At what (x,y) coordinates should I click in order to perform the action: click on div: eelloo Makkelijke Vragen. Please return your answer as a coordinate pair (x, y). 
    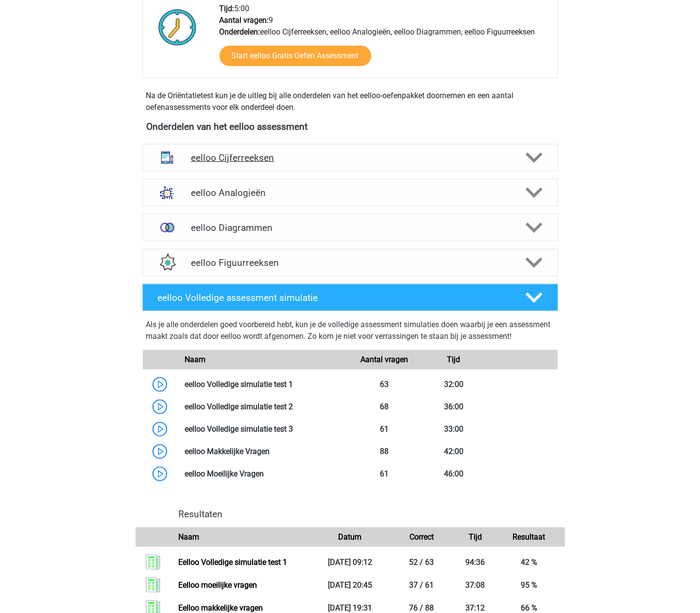
    Looking at the image, I should click on (264, 451).